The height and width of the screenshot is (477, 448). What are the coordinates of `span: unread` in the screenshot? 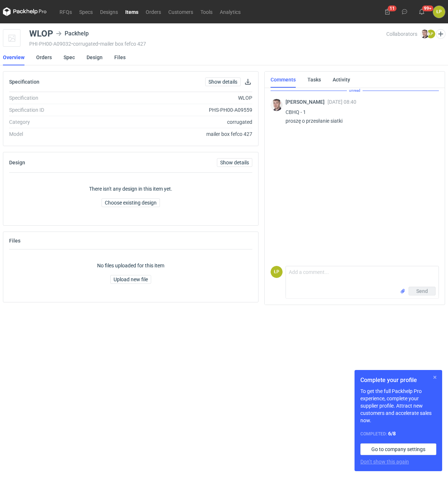 It's located at (355, 91).